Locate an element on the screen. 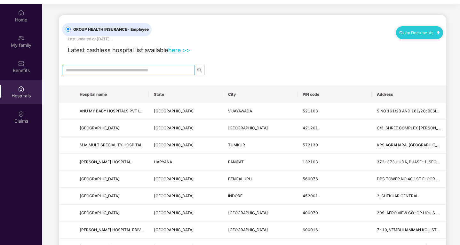 Image resolution: width=460 pixels, height=245 pixels. img: svg+xml;base64,PHN2ZyB3aWR0aD0iMjAiIGhlaWdodD0iMjAiIHZpZXdCb3g9IjAgMCAyMCAyMCIgZmlsbD0ibm9uZSIgeG... is located at coordinates (21, 38).